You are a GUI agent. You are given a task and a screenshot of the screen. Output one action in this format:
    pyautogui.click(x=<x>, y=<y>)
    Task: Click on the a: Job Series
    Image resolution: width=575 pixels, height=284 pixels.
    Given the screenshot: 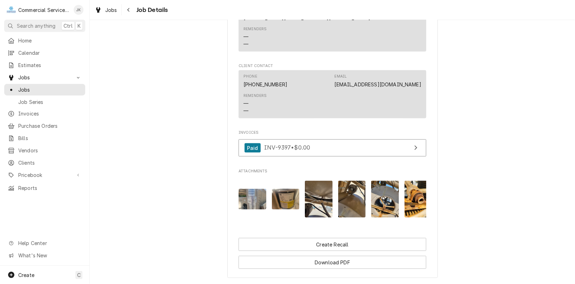 What is the action you would take?
    pyautogui.click(x=45, y=102)
    